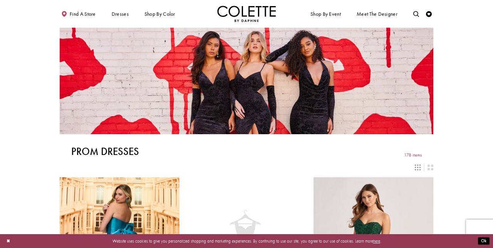 This screenshot has height=248, width=493. Describe the element at coordinates (83, 14) in the screenshot. I see `span: Find a store` at that location.